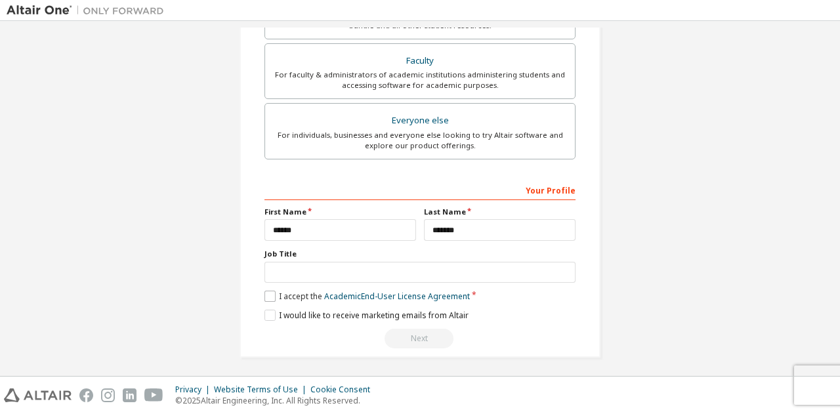  Describe the element at coordinates (108, 395) in the screenshot. I see `img: instagram.svg` at that location.